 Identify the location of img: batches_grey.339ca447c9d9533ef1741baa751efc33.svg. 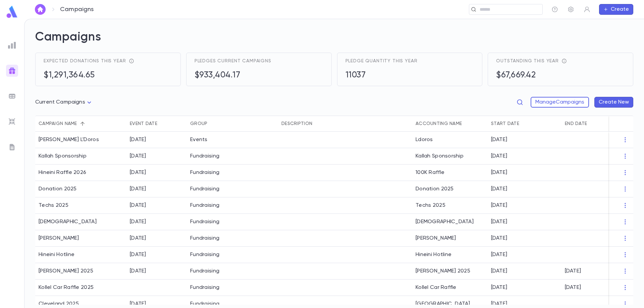
(12, 96).